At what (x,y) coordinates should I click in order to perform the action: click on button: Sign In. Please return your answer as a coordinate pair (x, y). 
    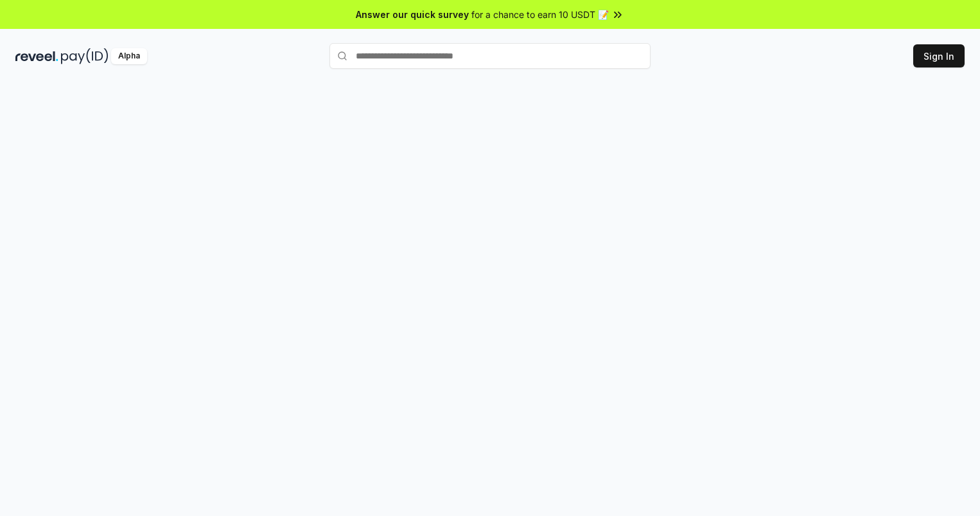
    Looking at the image, I should click on (939, 56).